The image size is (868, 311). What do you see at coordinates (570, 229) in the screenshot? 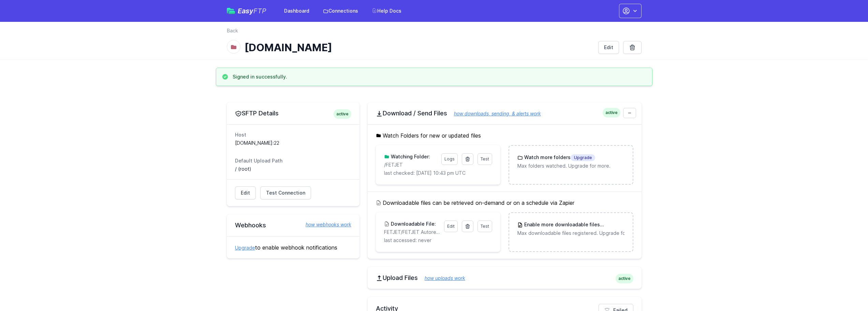
I see `a: Enable more downloadable filesUpgrade Max downloadable files registered. Upgrade for more.` at bounding box center [570, 229].